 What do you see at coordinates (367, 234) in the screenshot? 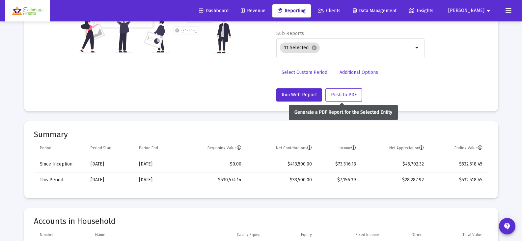
I see `div: Fixed Income` at bounding box center [367, 234].